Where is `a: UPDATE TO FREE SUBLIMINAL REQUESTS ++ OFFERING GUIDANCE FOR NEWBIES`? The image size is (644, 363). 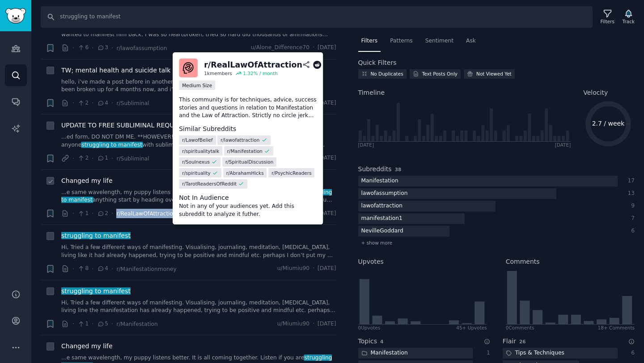 a: UPDATE TO FREE SUBLIMINAL REQUESTS ++ OFFERING GUIDANCE FOR NEWBIES is located at coordinates (189, 125).